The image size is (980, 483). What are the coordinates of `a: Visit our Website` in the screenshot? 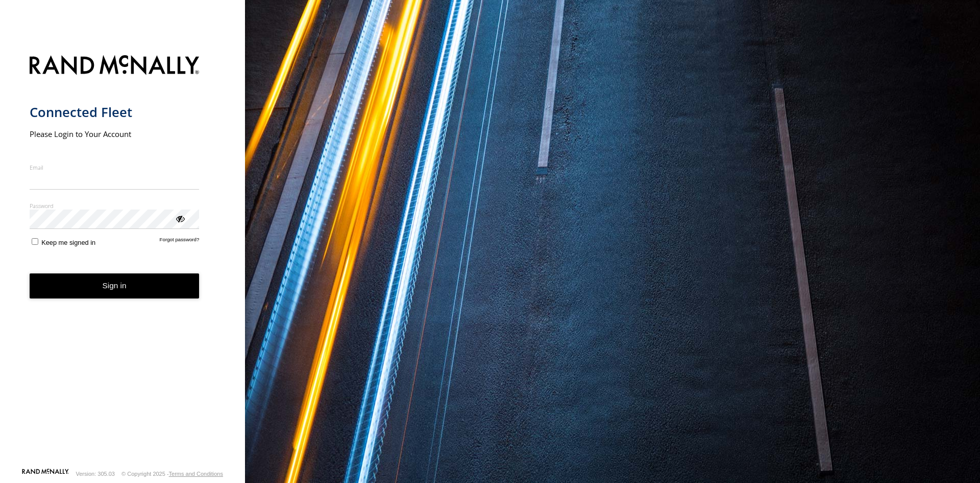 It's located at (46, 473).